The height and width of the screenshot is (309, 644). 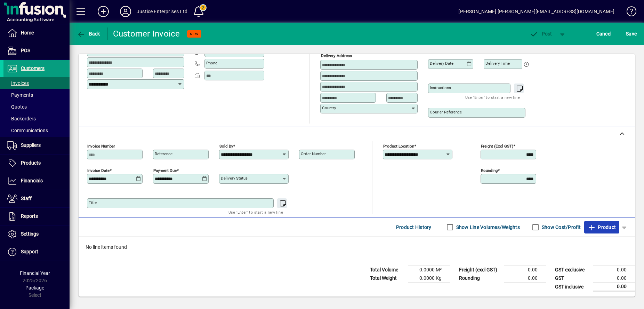 What do you see at coordinates (17, 107) in the screenshot?
I see `span: Quotes` at bounding box center [17, 107].